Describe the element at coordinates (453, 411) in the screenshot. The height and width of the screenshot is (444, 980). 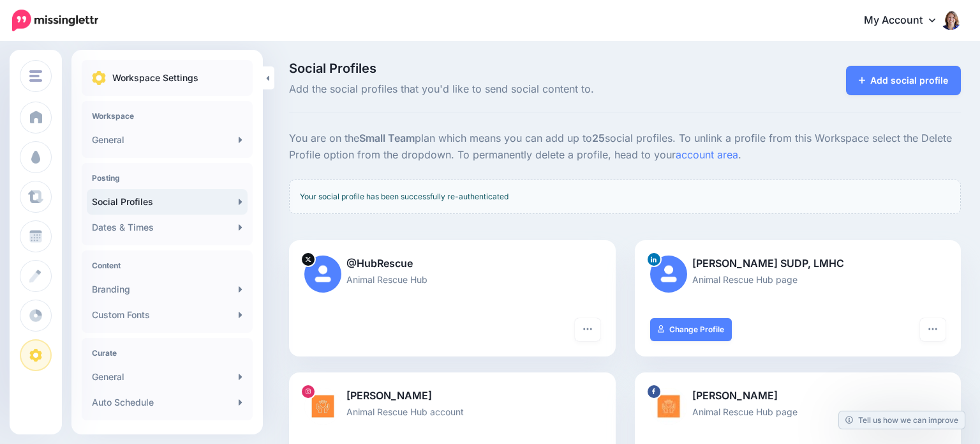
I see `p: Animal Rescue Hub account` at that location.